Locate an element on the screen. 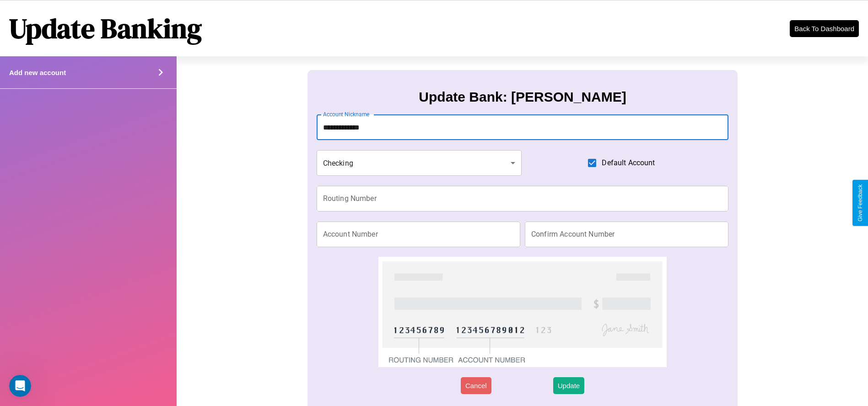 The width and height of the screenshot is (868, 406). button: Cancel is located at coordinates (476, 385).